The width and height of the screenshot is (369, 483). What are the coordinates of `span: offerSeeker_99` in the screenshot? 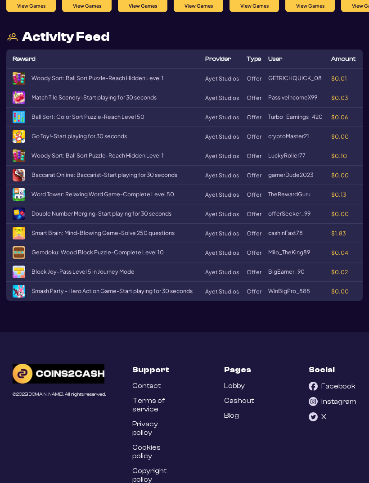 It's located at (290, 214).